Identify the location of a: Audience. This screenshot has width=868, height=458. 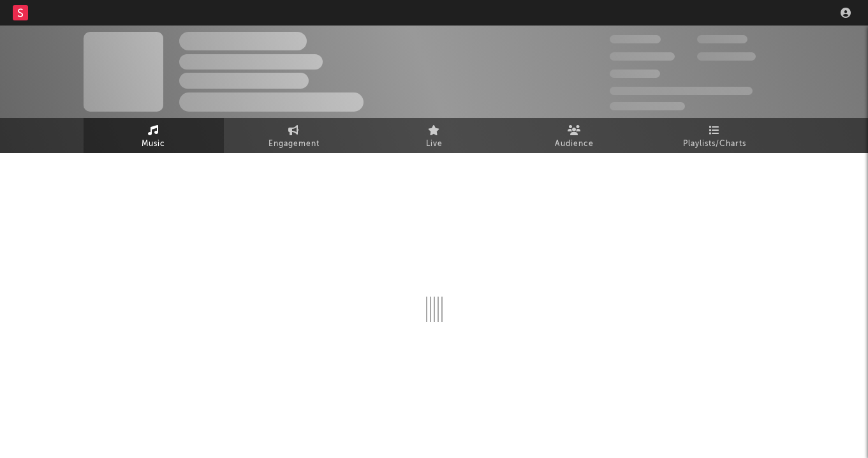
(575, 135).